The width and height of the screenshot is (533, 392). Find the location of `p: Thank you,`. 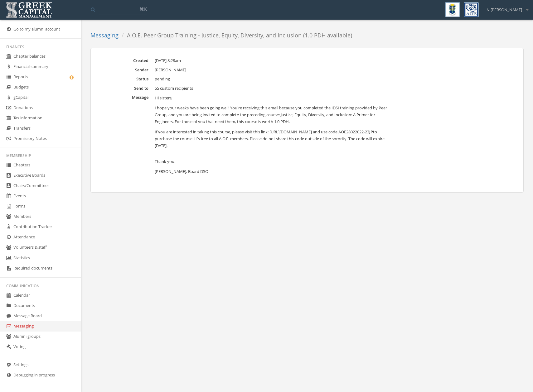

p: Thank you, is located at coordinates (273, 161).